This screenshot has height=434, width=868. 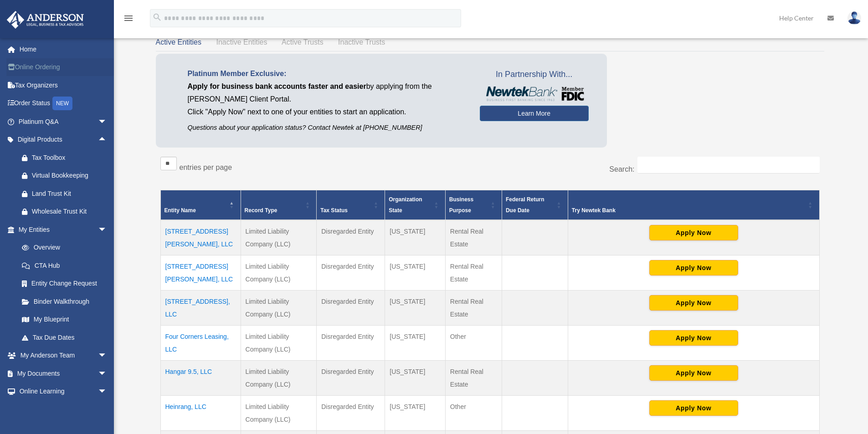 I want to click on td: Heinrang, LLC, so click(x=200, y=413).